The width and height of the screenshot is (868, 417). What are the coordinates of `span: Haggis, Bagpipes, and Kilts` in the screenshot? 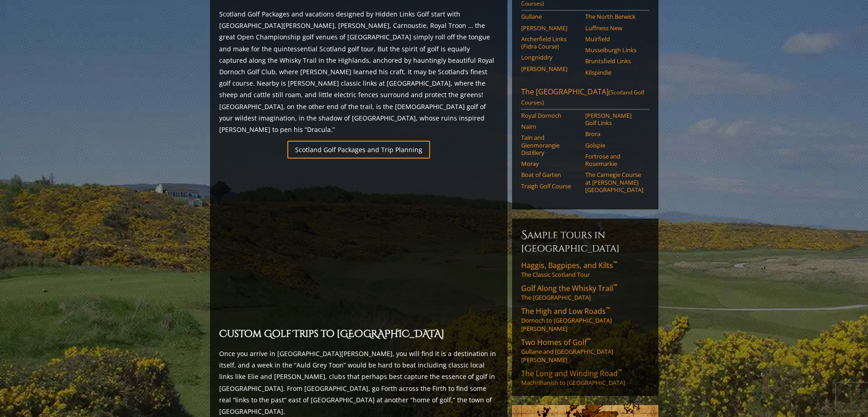 It's located at (569, 265).